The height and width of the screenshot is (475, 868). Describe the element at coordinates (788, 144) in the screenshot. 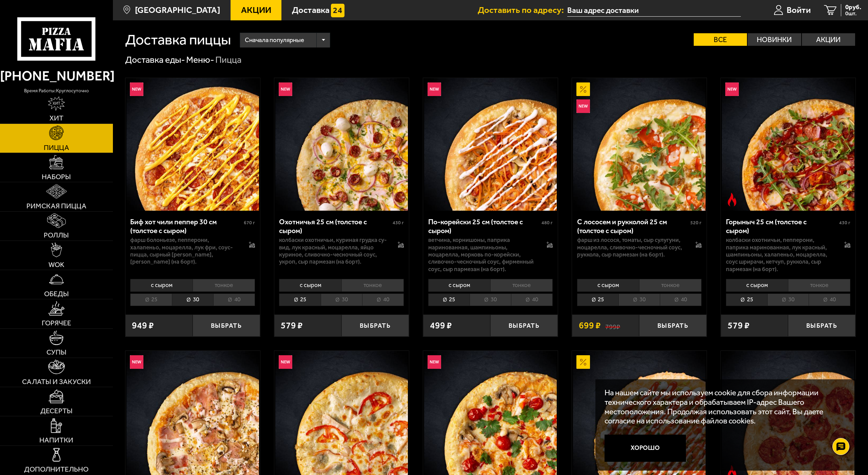

I see `img: Горыныч 25 см (толстое с сыром)` at that location.